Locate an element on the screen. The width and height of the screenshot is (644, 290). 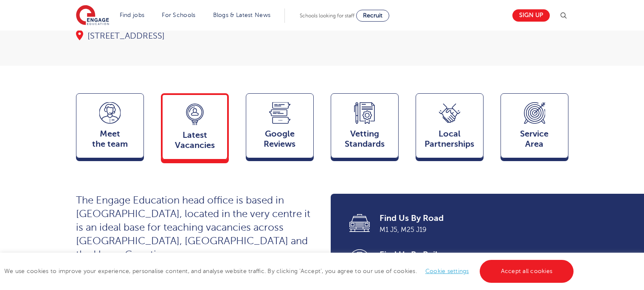
a: Accept all cookies is located at coordinates (527, 272).